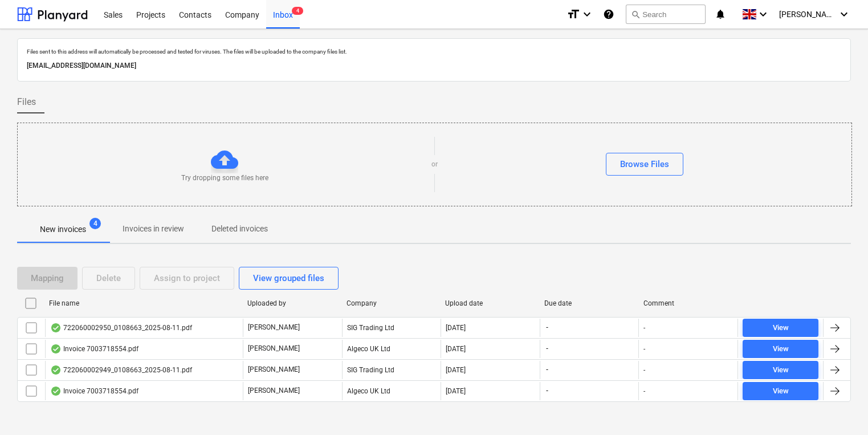 This screenshot has height=435, width=868. I want to click on div: Due date, so click(589, 303).